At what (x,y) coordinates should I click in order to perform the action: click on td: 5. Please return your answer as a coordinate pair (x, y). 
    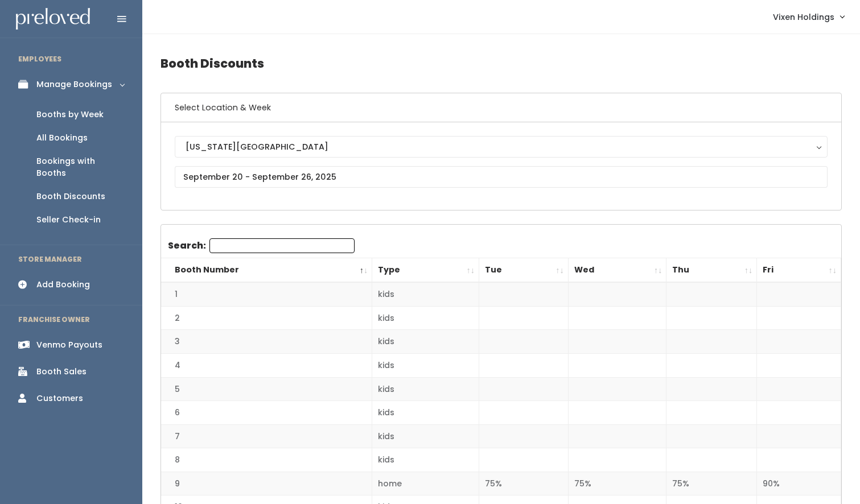
    Looking at the image, I should click on (266, 389).